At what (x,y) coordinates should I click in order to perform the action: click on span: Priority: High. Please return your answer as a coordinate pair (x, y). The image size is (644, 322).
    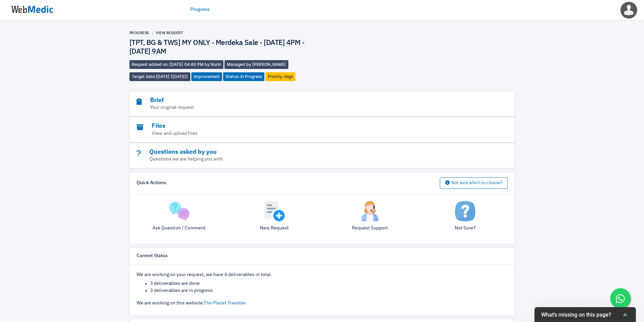
    Looking at the image, I should click on (280, 77).